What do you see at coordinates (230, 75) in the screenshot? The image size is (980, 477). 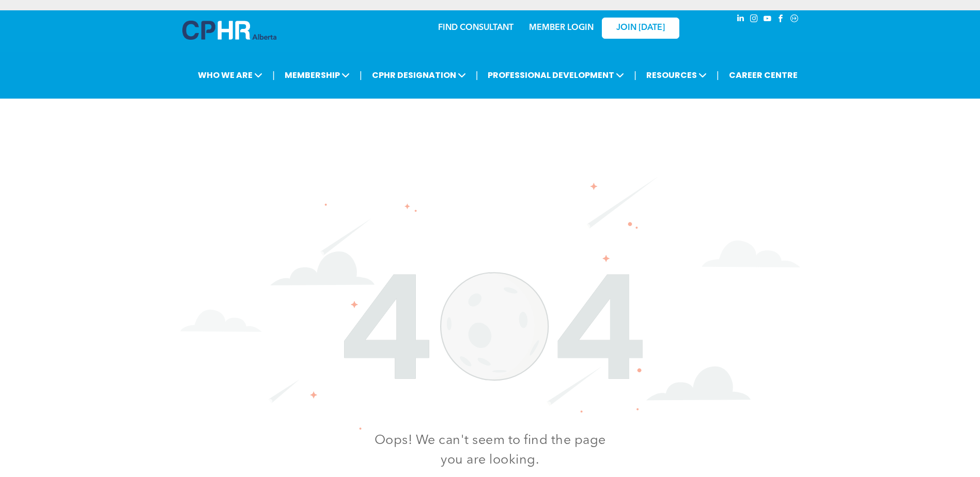 I see `span: WHO WE ARE` at bounding box center [230, 75].